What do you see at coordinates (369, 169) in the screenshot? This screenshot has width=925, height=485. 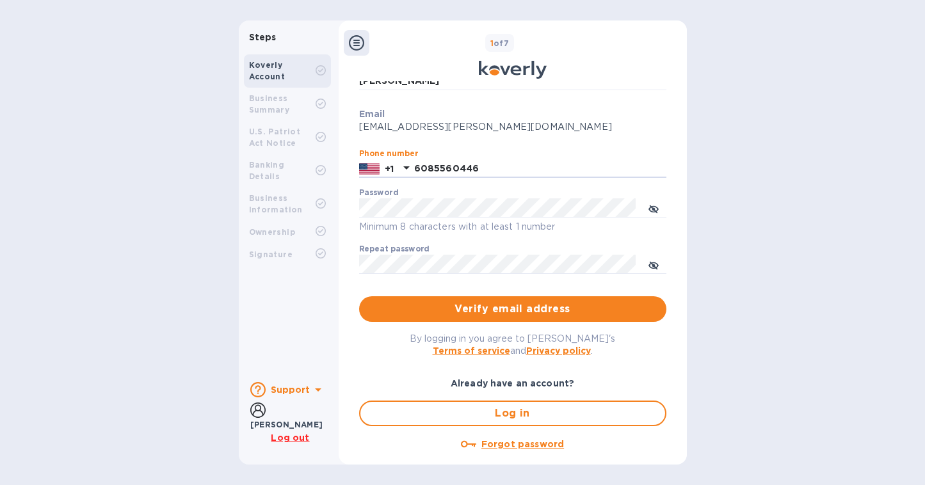 I see `img: US` at bounding box center [369, 169].